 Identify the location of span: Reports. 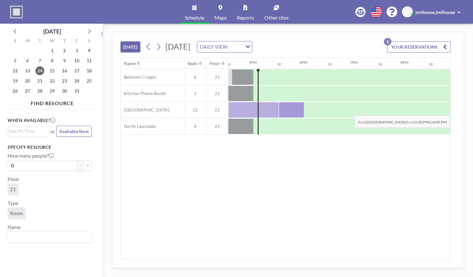
(245, 18).